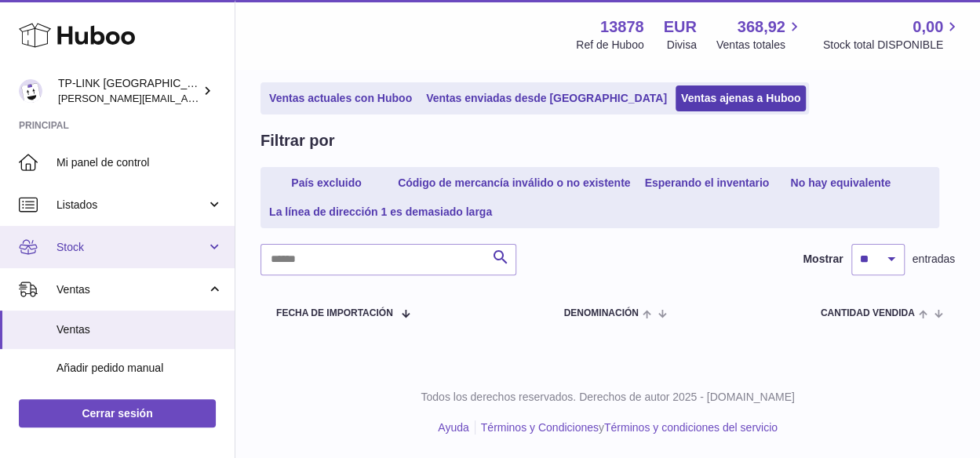  What do you see at coordinates (514, 183) in the screenshot?
I see `a: Código de mercancía inválido o no existente` at bounding box center [514, 183].